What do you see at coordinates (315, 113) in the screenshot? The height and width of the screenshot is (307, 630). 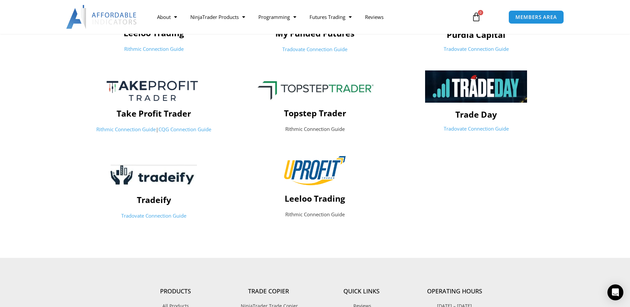 I see `h4: Topstep Trader` at bounding box center [315, 113].